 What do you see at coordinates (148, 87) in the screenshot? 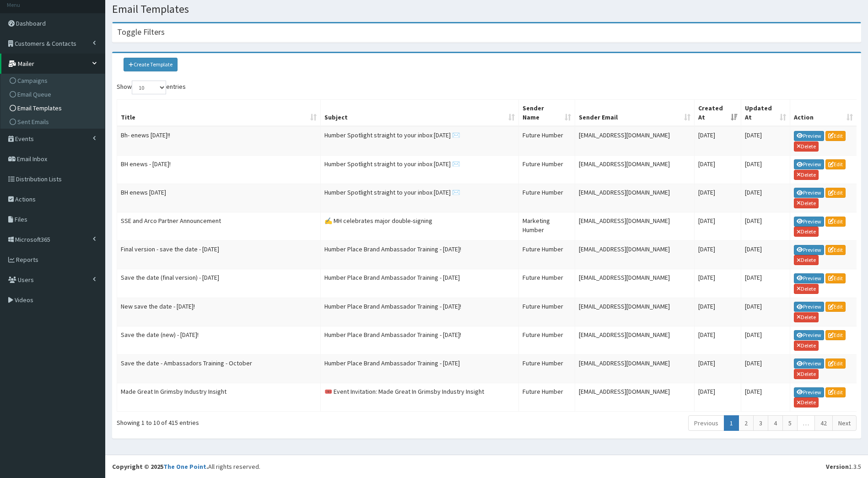
I see `select: Showentries` at bounding box center [148, 87].